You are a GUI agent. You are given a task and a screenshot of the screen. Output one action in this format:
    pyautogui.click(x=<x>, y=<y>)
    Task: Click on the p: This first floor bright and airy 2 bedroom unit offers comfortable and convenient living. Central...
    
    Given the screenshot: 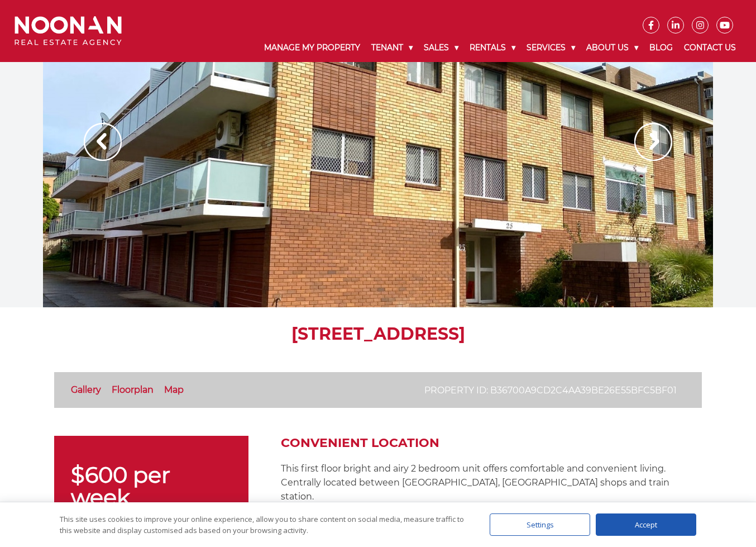 What is the action you would take?
    pyautogui.click(x=491, y=482)
    